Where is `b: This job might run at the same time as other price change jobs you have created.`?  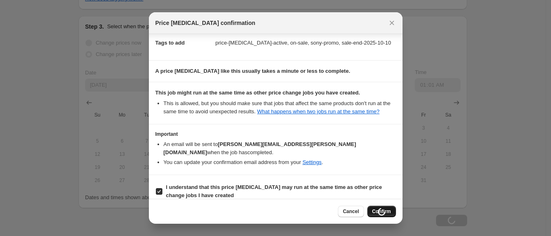 b: This job might run at the same time as other price change jobs you have created. is located at coordinates (258, 92).